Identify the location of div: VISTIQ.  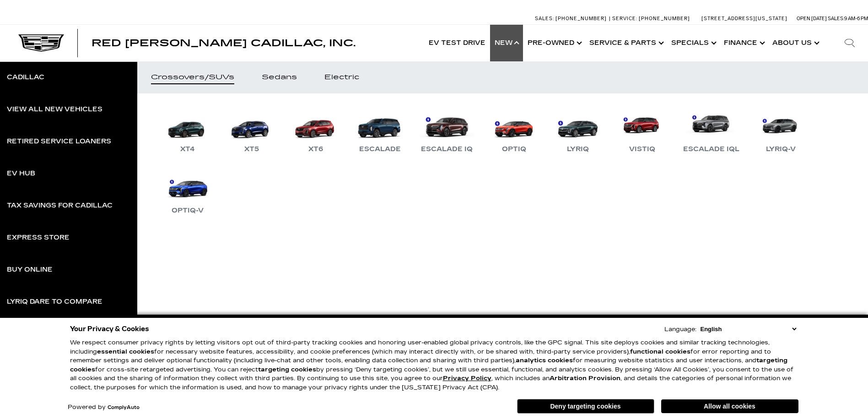
(642, 150).